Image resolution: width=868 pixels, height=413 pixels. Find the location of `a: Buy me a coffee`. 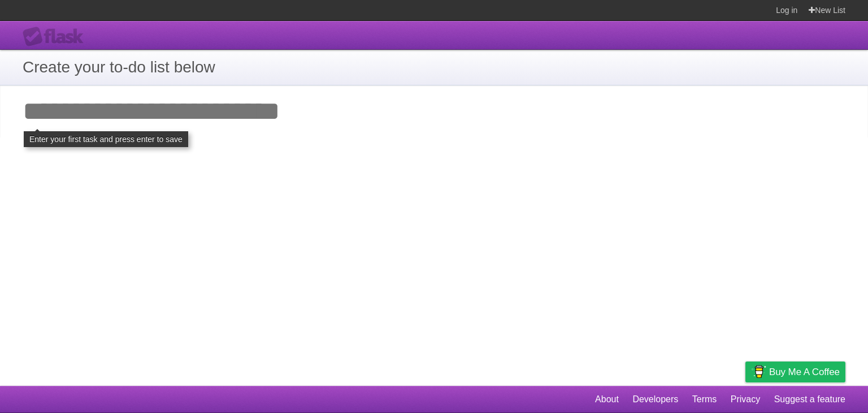

a: Buy me a coffee is located at coordinates (795, 372).